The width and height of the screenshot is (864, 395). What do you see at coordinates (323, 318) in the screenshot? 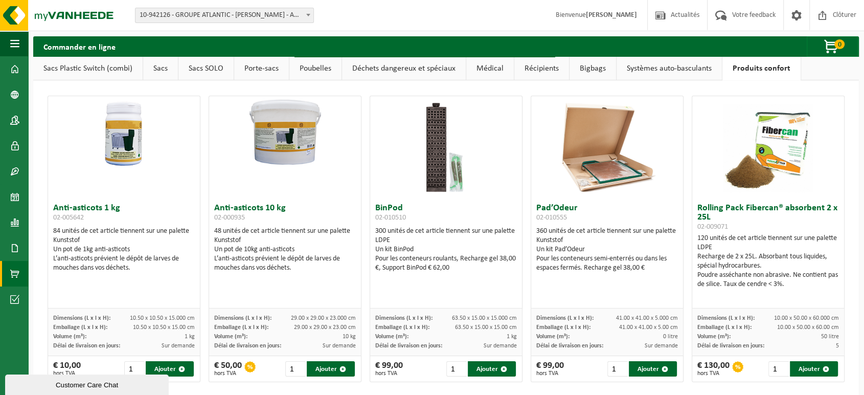
I see `span: 29.00 x 29.00 x 23.000 cm` at bounding box center [323, 318].